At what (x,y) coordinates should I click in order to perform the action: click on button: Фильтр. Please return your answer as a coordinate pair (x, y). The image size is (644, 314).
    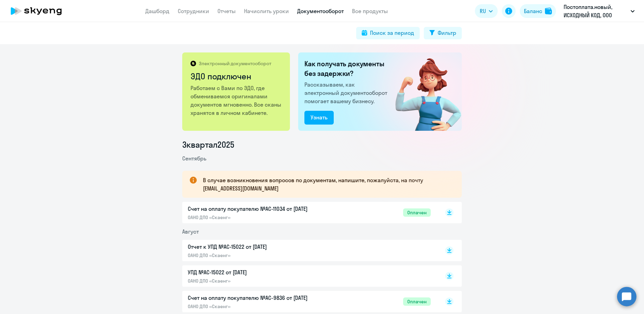
    Looking at the image, I should click on (443, 33).